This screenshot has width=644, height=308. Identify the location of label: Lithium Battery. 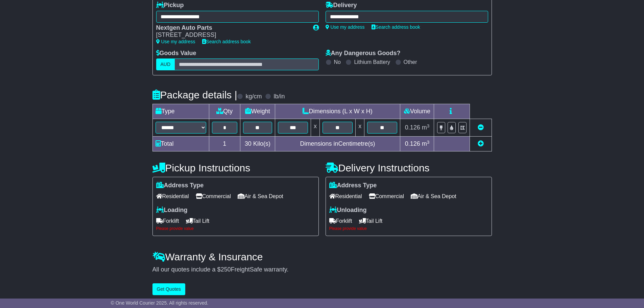
(372, 62).